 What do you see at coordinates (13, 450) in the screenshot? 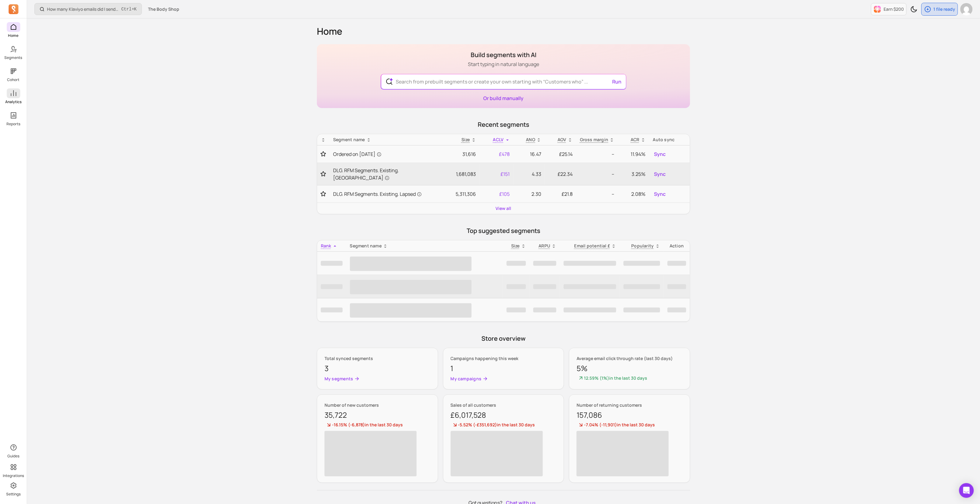
I see `button: Guides` at bounding box center [13, 450].